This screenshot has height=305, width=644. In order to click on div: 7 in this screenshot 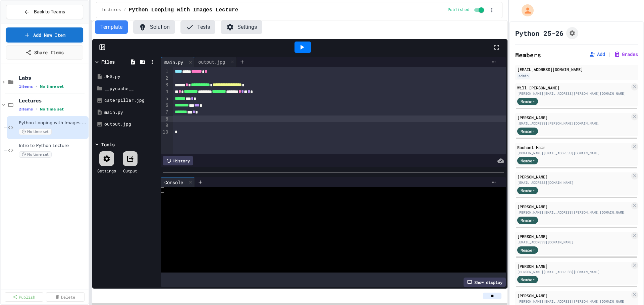, I will do `click(165, 112)`.